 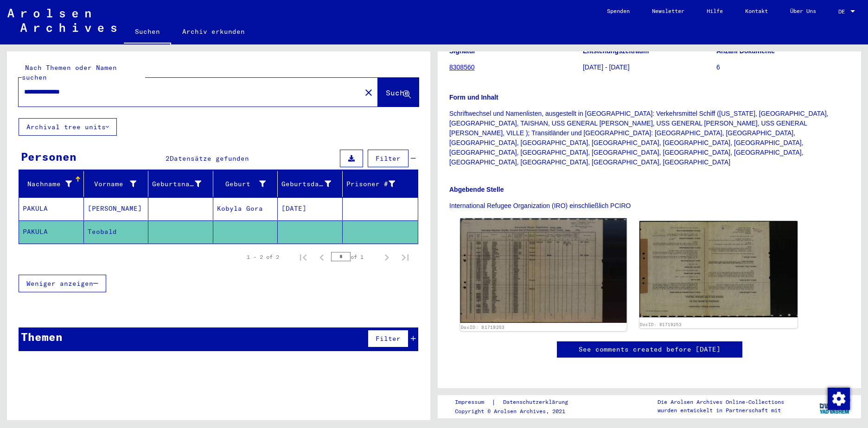 I want to click on span: 2, so click(x=168, y=159).